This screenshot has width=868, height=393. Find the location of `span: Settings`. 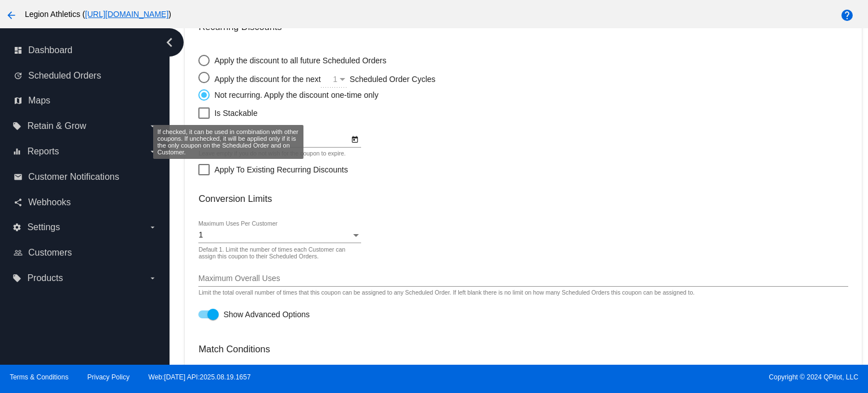

span: Settings is located at coordinates (44, 228).